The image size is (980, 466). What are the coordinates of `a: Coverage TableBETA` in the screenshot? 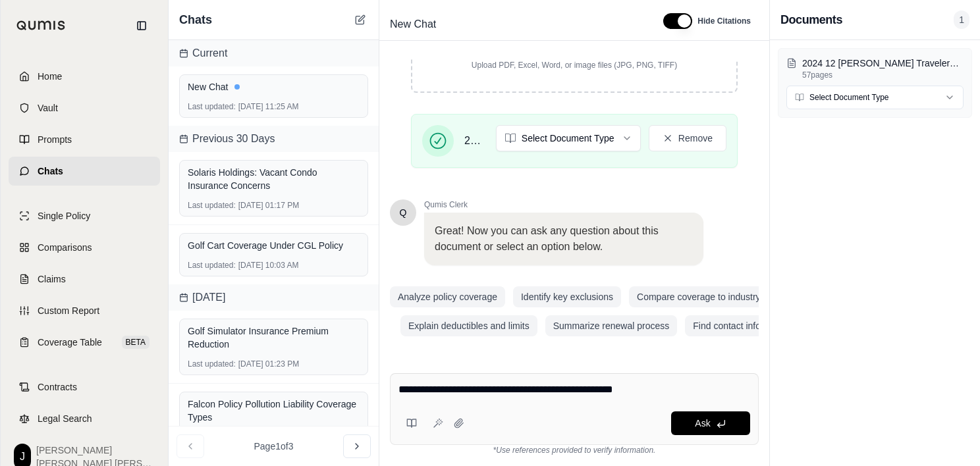 It's located at (84, 342).